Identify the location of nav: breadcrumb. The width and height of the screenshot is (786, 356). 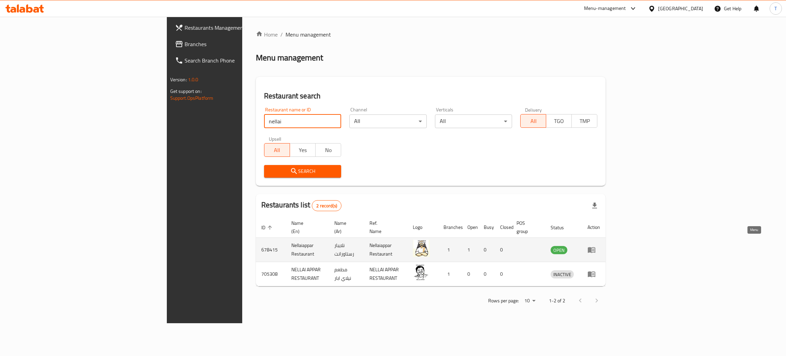
(431, 34).